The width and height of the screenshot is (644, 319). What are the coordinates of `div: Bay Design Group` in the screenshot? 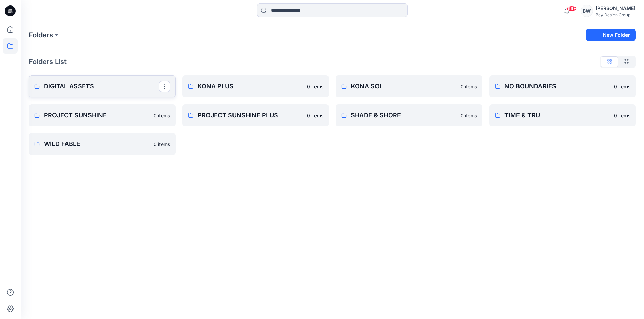 It's located at (616, 15).